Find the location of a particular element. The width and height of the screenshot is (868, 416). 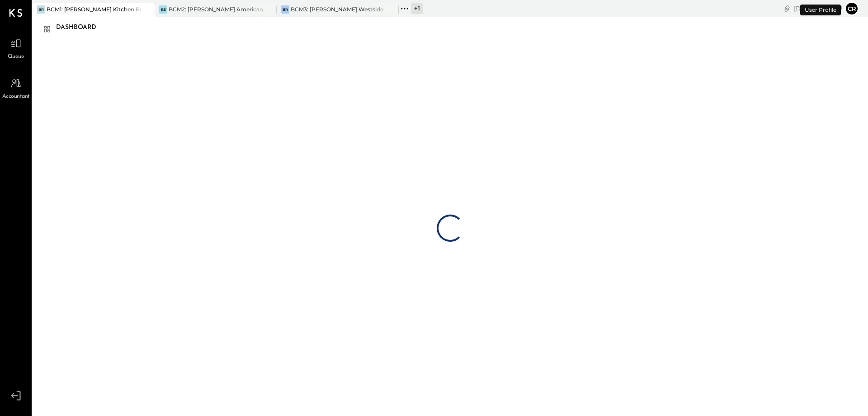

div: User Profile is located at coordinates (821, 10).